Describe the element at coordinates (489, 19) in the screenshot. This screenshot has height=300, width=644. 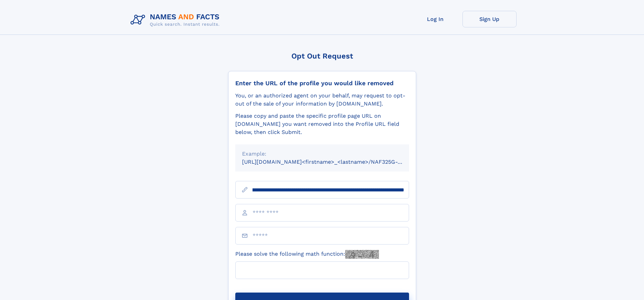
I see `a: Sign Up` at that location.